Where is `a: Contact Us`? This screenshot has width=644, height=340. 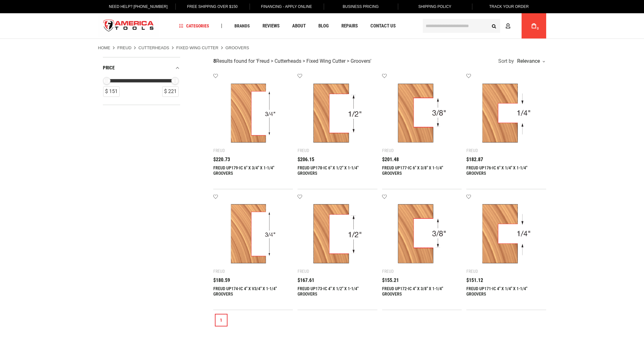
a: Contact Us is located at coordinates (383, 26).